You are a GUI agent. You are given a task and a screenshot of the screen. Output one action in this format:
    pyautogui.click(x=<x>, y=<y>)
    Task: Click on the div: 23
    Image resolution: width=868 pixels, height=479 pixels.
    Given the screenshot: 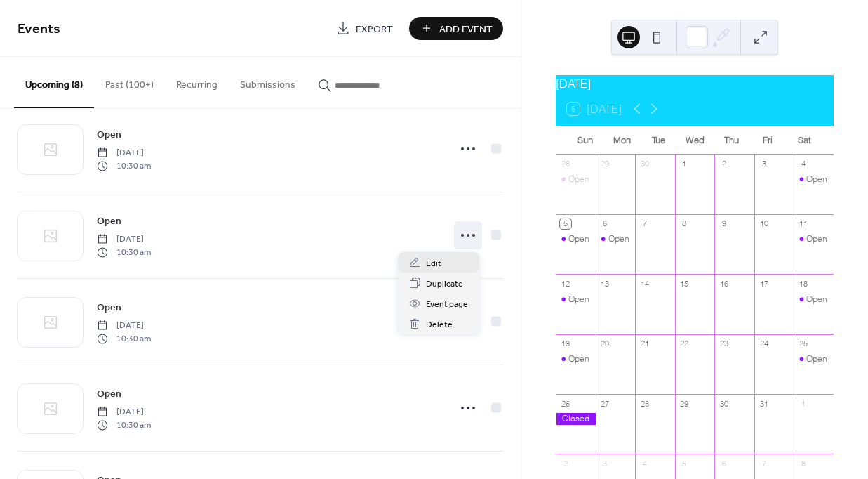 What is the action you would take?
    pyautogui.click(x=724, y=343)
    